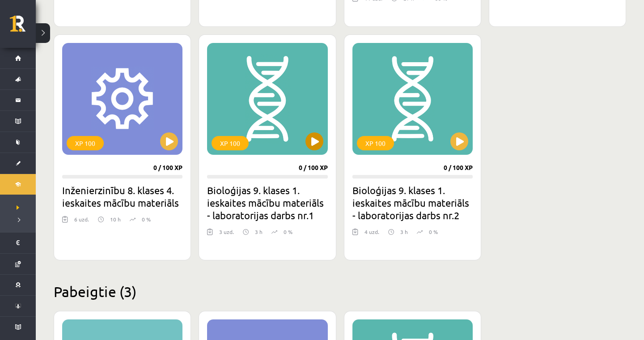 This screenshot has width=644, height=340. Describe the element at coordinates (81, 222) in the screenshot. I see `div: 6 uzd.` at that location.